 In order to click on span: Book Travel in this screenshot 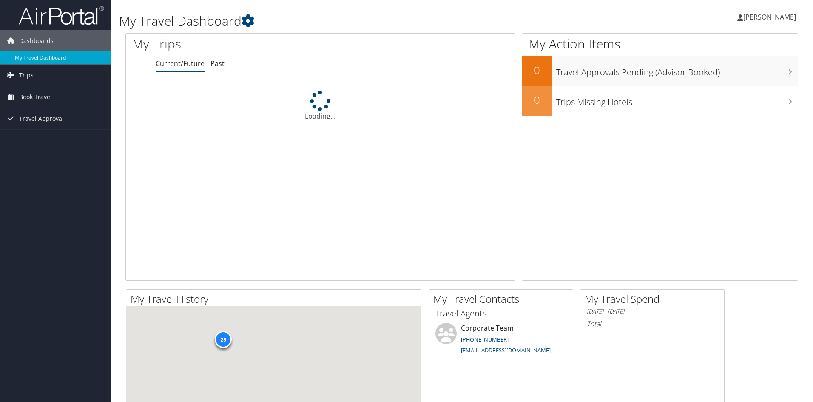, I will do `click(35, 97)`.